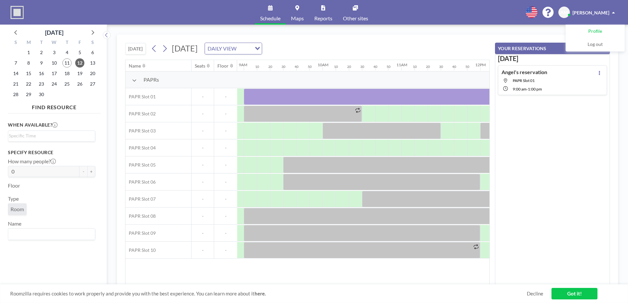  What do you see at coordinates (141, 182) in the screenshot?
I see `span: PAPR Slot 06` at bounding box center [141, 182].